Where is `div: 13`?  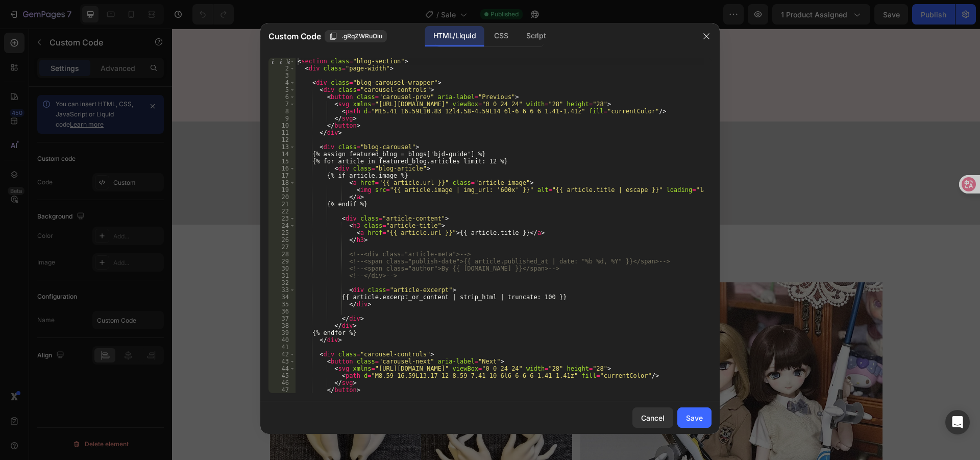
div: 13 is located at coordinates (282, 147).